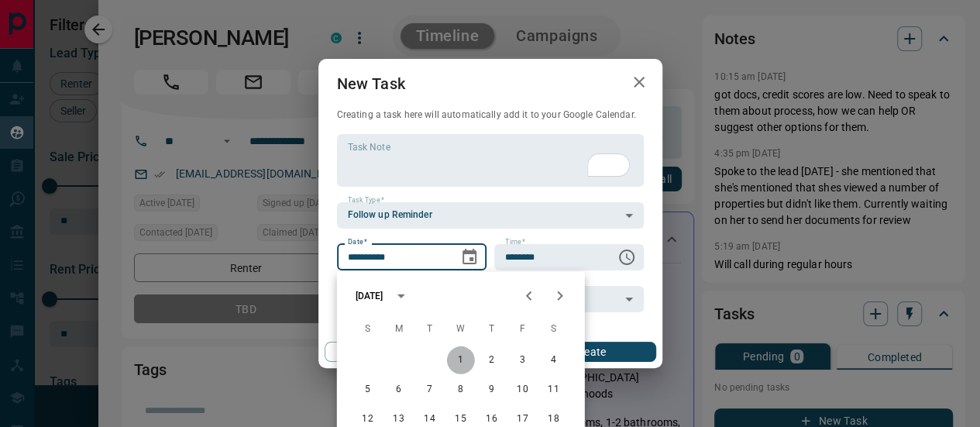  I want to click on button: Cancel, so click(390, 352).